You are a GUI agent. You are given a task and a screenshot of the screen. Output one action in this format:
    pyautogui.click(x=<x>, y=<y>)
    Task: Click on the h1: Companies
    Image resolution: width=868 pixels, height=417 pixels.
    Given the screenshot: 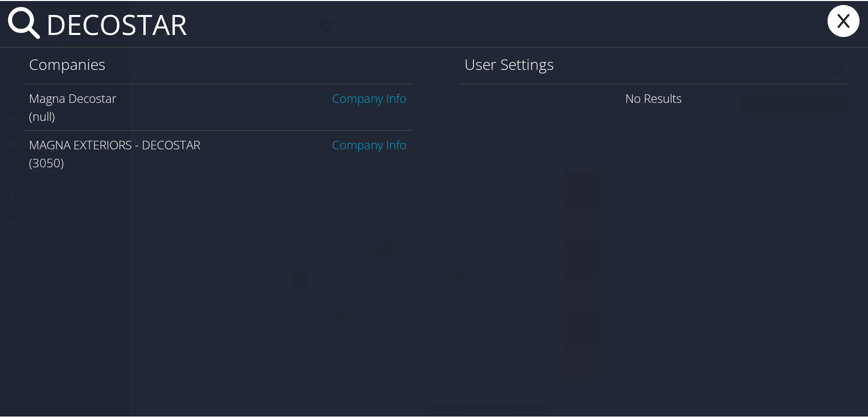 What is the action you would take?
    pyautogui.click(x=218, y=64)
    